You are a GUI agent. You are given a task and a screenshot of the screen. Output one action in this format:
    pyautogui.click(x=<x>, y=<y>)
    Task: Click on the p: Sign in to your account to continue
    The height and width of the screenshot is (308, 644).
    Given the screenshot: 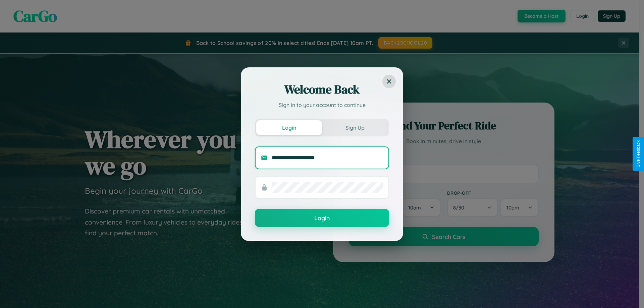 What is the action you would take?
    pyautogui.click(x=322, y=105)
    